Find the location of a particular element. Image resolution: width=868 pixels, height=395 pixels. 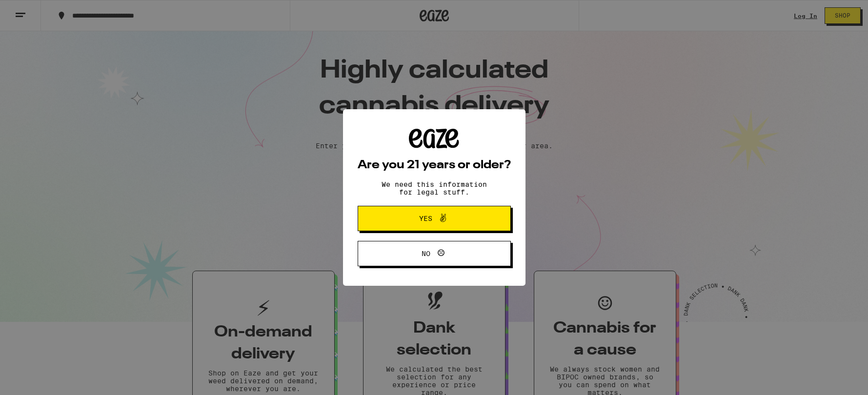

span: Yes is located at coordinates (426, 218).